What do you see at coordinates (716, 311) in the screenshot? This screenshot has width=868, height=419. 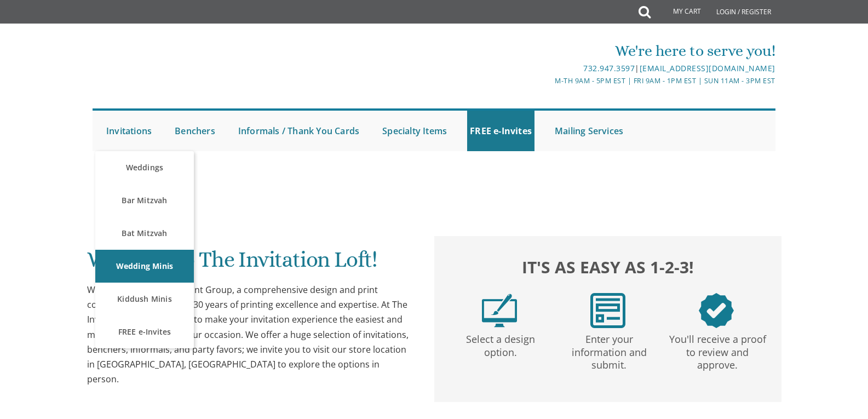 I see `img: step3.png` at bounding box center [716, 311].